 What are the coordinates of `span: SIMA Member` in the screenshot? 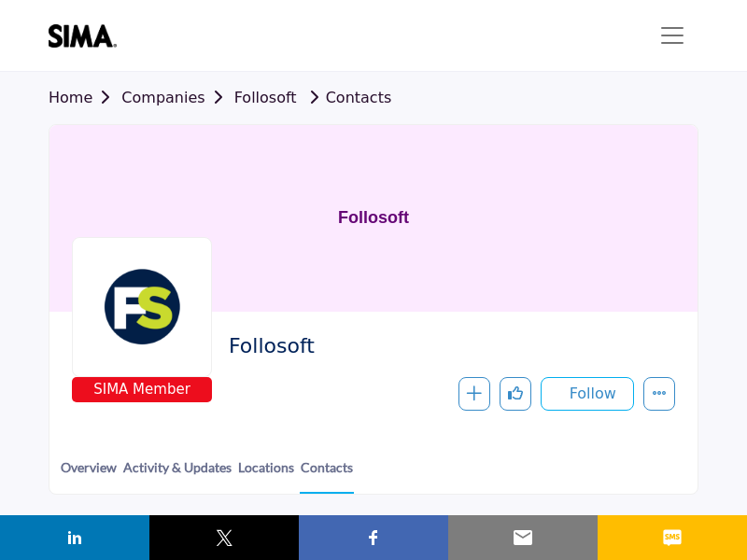 It's located at (142, 389).